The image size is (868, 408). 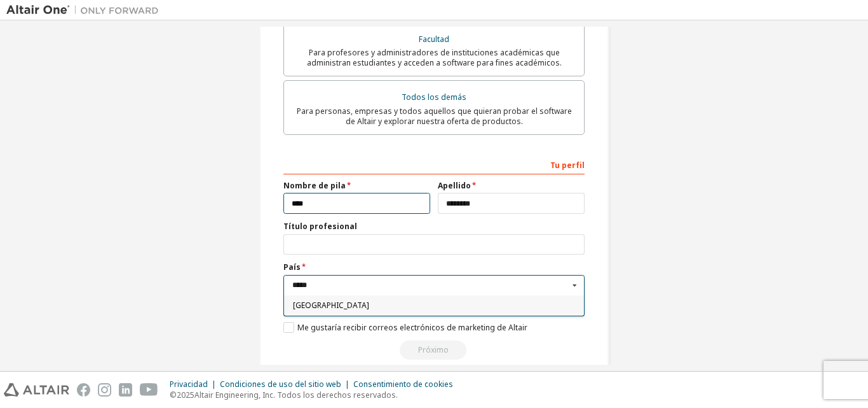 I want to click on img: instagram.svg, so click(x=105, y=389).